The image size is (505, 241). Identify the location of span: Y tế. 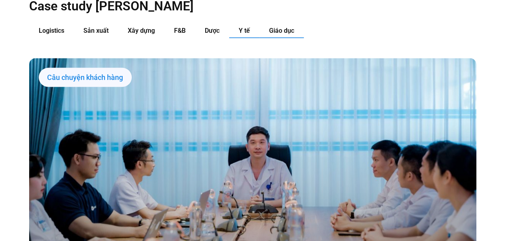
(244, 30).